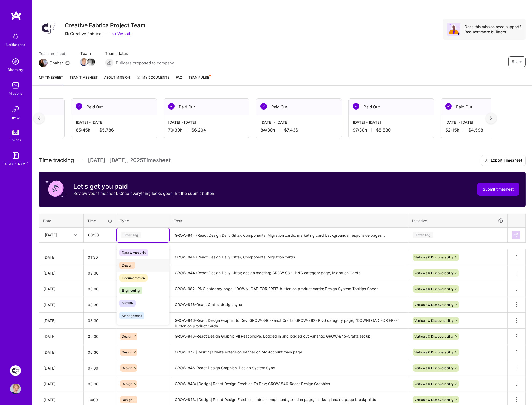 The height and width of the screenshot is (405, 532). What do you see at coordinates (483, 130) in the screenshot?
I see `div: 52:15 h` at bounding box center [483, 130].